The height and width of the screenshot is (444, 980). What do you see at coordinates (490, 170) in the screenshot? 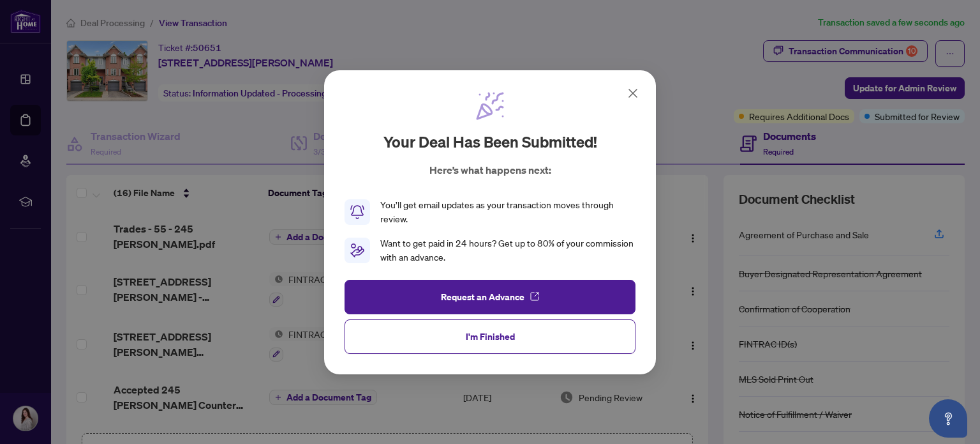
I see `p: Here’s what happens next:` at bounding box center [490, 170].